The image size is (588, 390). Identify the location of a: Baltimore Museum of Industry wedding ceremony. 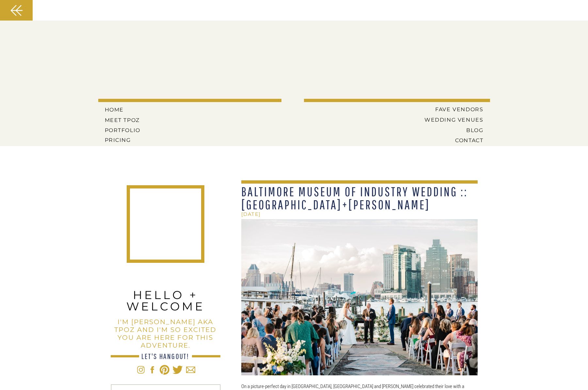
(359, 297).